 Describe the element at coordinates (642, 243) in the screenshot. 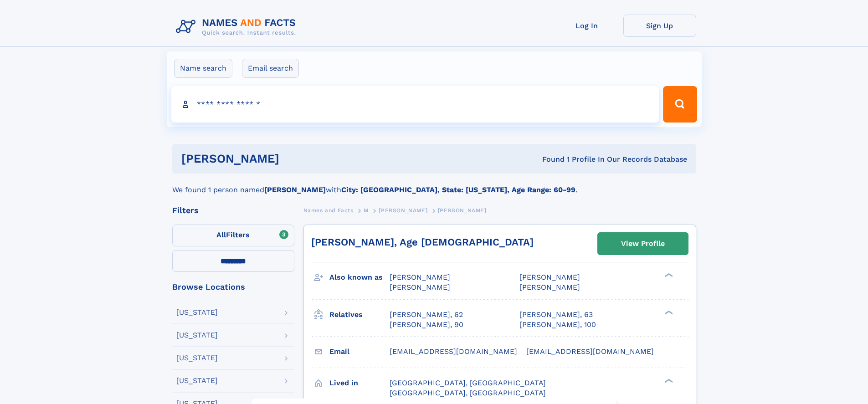

I see `a: View Profile` at that location.